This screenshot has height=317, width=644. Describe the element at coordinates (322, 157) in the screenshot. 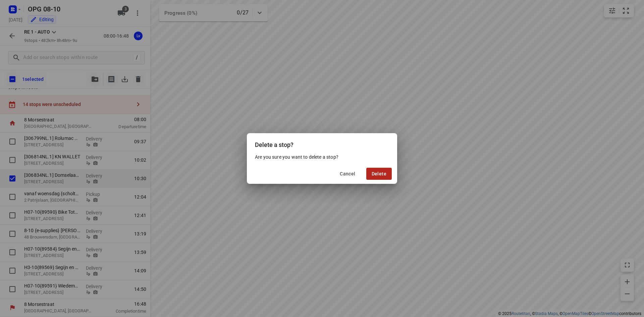

I see `p: Are you sure you want to delete a stop?` at that location.